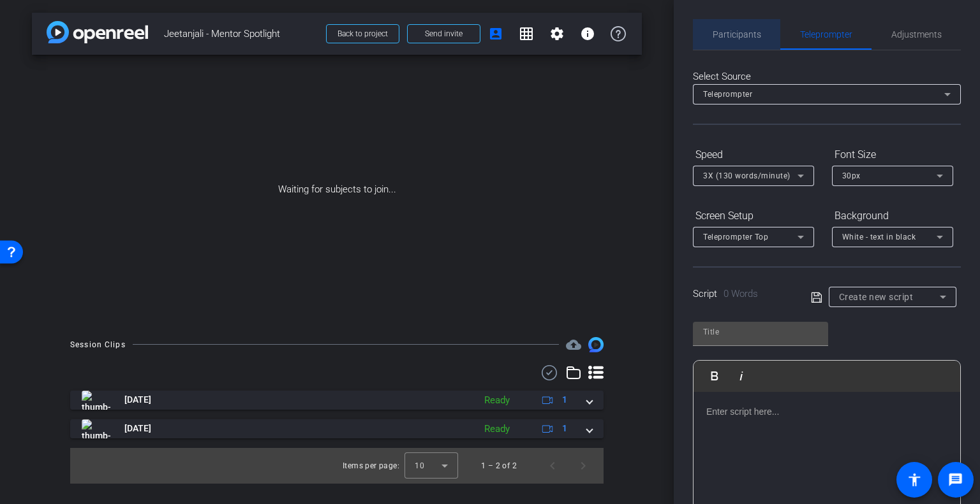 The width and height of the screenshot is (980, 504). Describe the element at coordinates (740, 294) in the screenshot. I see `span: 0 Words` at that location.